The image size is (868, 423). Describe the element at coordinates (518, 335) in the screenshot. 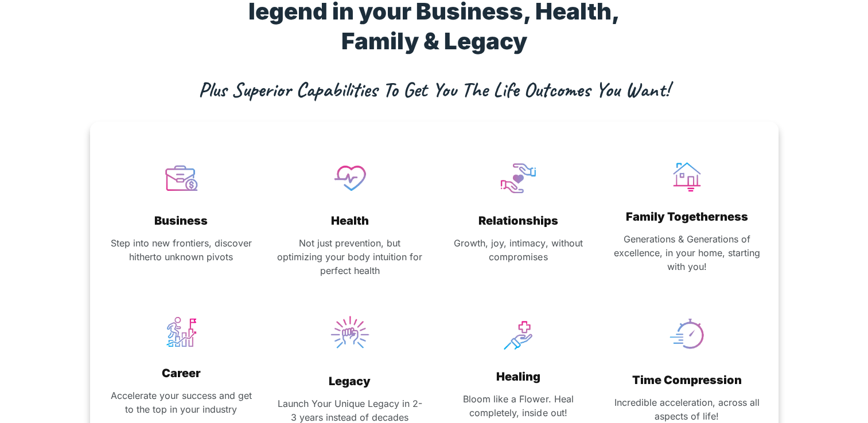

I see `img: healing` at that location.